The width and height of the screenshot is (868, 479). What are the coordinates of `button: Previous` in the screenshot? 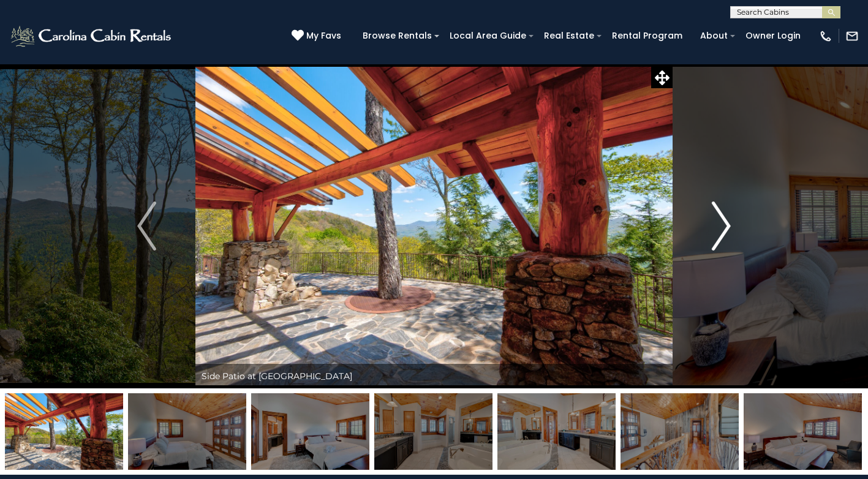 It's located at (146, 226).